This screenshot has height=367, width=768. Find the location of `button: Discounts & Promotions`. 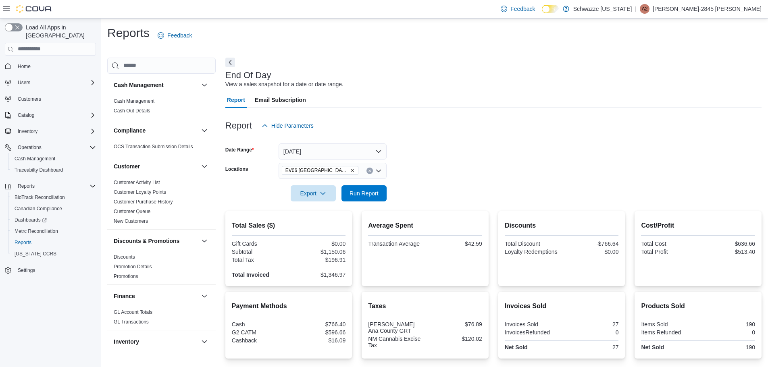

button: Discounts & Promotions is located at coordinates (204, 241).